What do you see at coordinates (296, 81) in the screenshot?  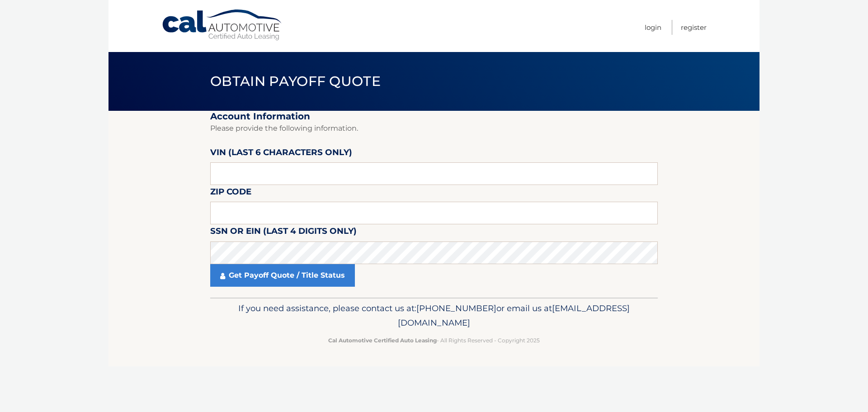 I see `span: Obtain Payoff Quote` at bounding box center [296, 81].